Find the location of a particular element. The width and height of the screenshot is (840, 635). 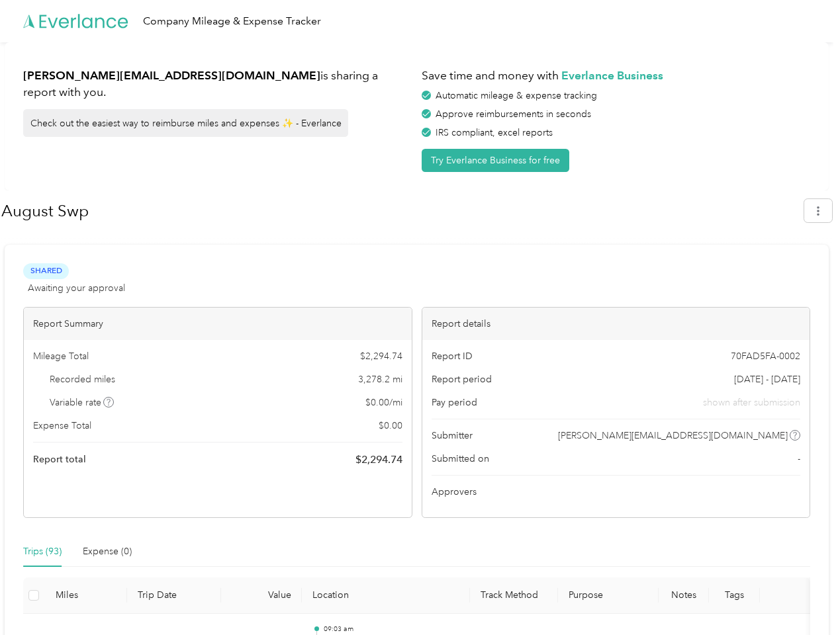

strong: Everlance Business is located at coordinates (612, 74).